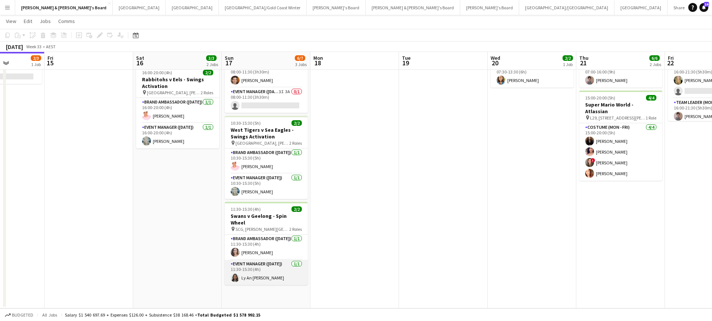 The height and width of the screenshot is (321, 712). What do you see at coordinates (651, 118) in the screenshot?
I see `span: 1 Role` at bounding box center [651, 118].